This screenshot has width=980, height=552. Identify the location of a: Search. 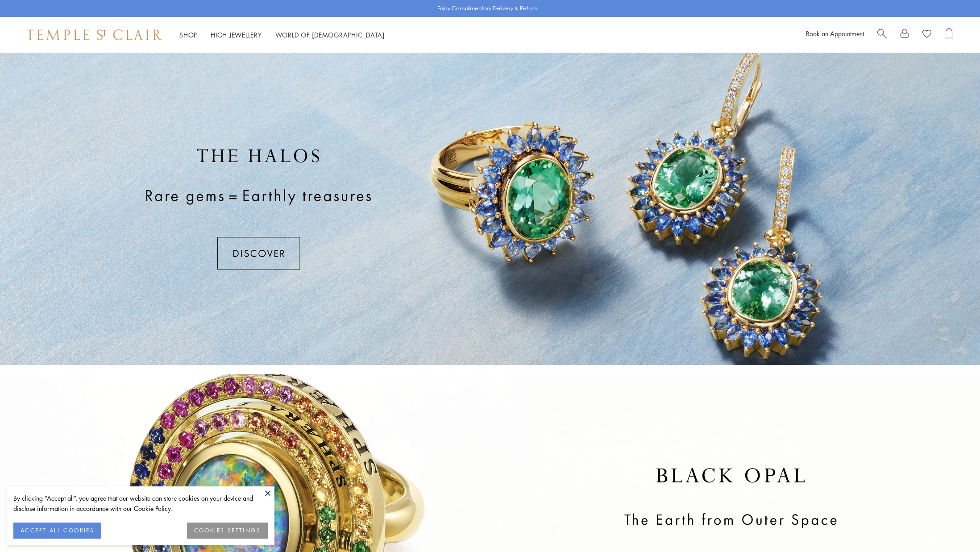
(882, 35).